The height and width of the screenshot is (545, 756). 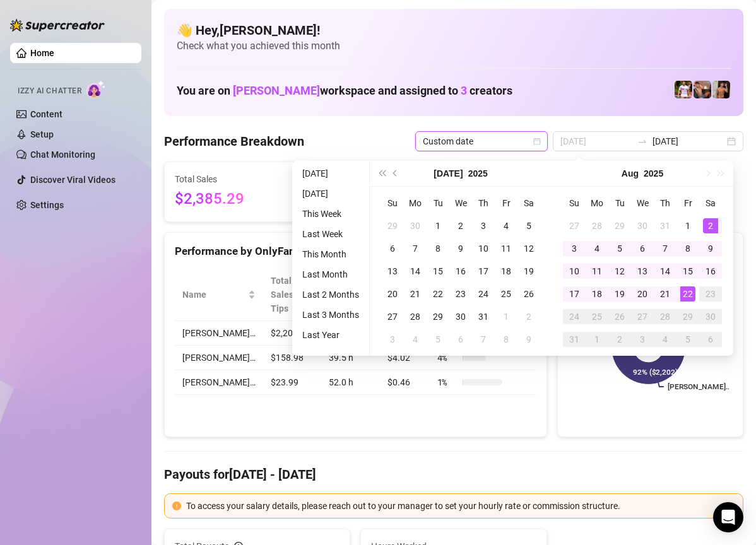 I want to click on a: Settings, so click(x=46, y=205).